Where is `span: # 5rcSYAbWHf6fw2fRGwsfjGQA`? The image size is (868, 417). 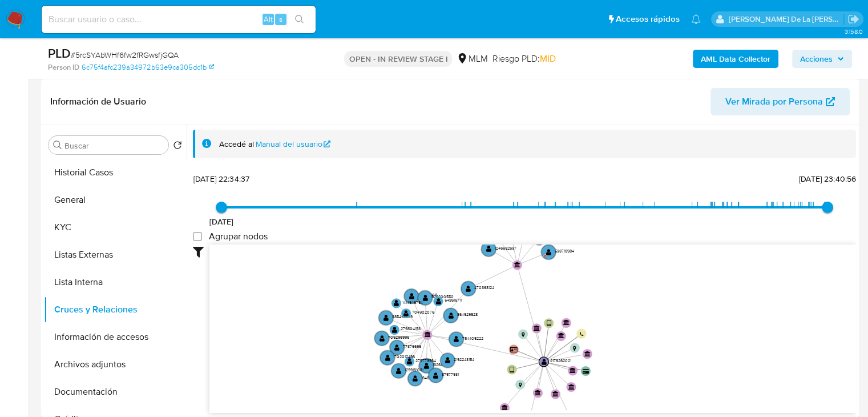
span: # 5rcSYAbWHf6fw2fRGwsfjGQA is located at coordinates (124, 55).